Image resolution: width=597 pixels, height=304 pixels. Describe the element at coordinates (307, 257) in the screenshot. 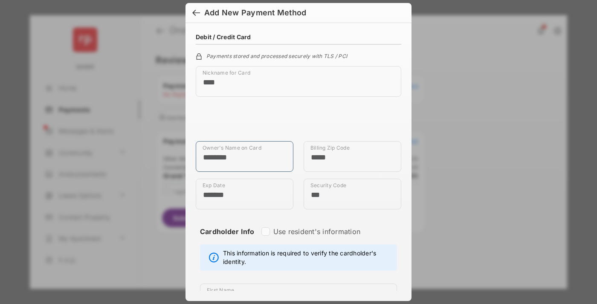

I see `span: This information is required to verify the cardholder's identity.` at that location.